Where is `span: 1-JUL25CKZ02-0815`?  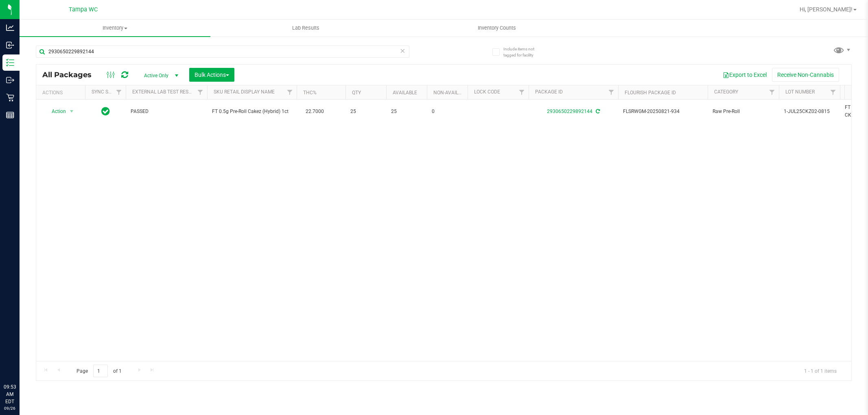 span: 1-JUL25CKZ02-0815 is located at coordinates (810, 112).